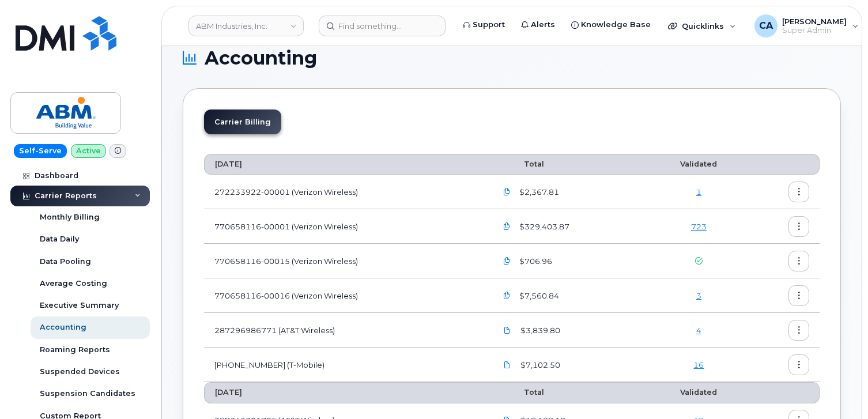 This screenshot has height=419, width=868. What do you see at coordinates (489, 24) in the screenshot?
I see `span: Support` at bounding box center [489, 24].